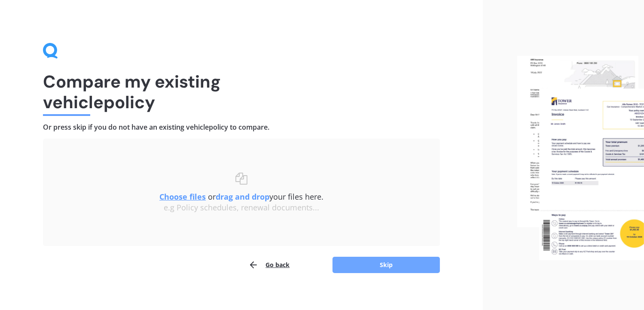 This screenshot has width=644, height=310. I want to click on button: Skip, so click(387, 265).